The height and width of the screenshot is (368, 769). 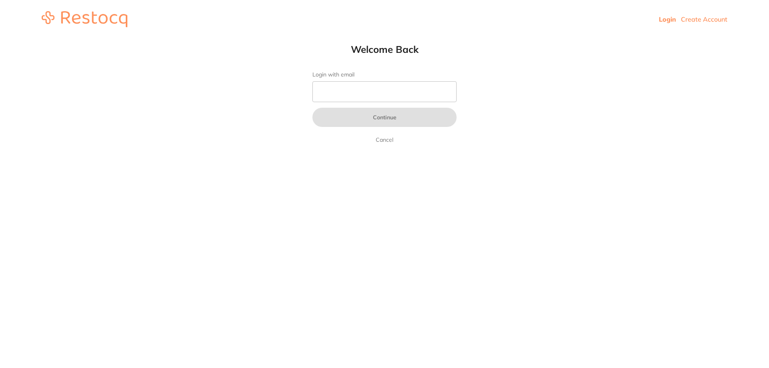 I want to click on h1: Welcome Back, so click(x=384, y=49).